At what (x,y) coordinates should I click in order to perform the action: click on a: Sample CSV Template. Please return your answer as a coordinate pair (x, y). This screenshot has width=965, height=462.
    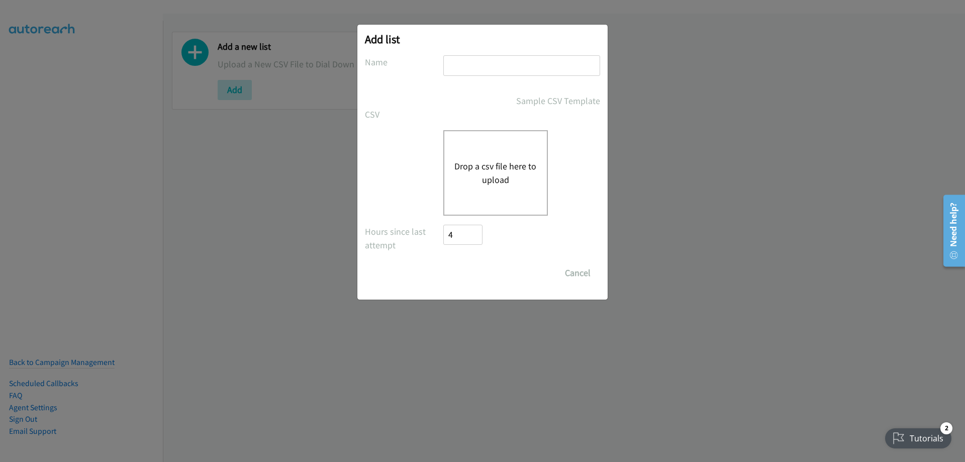
    Looking at the image, I should click on (558, 100).